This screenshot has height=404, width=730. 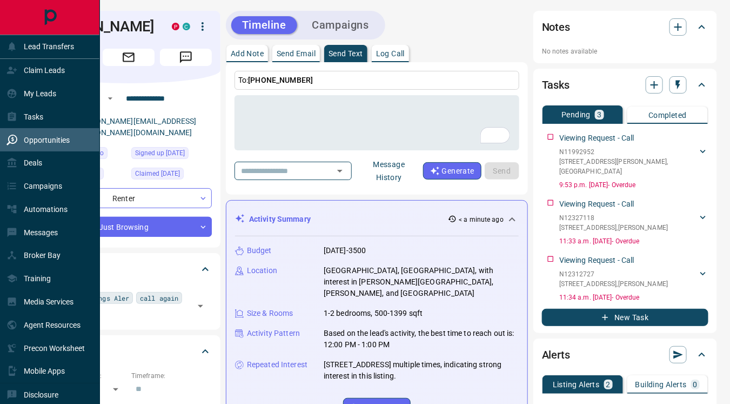 I want to click on div: Activity Summary< a minute ago, so click(x=377, y=219).